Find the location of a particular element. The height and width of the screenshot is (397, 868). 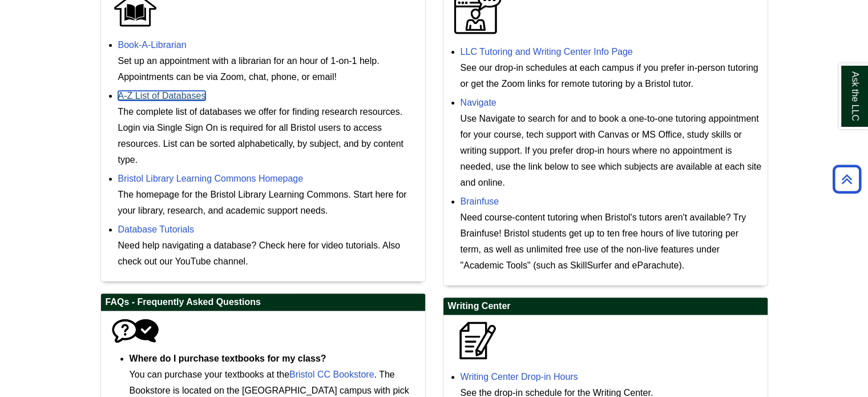

h2: Writing Center is located at coordinates (606, 306).